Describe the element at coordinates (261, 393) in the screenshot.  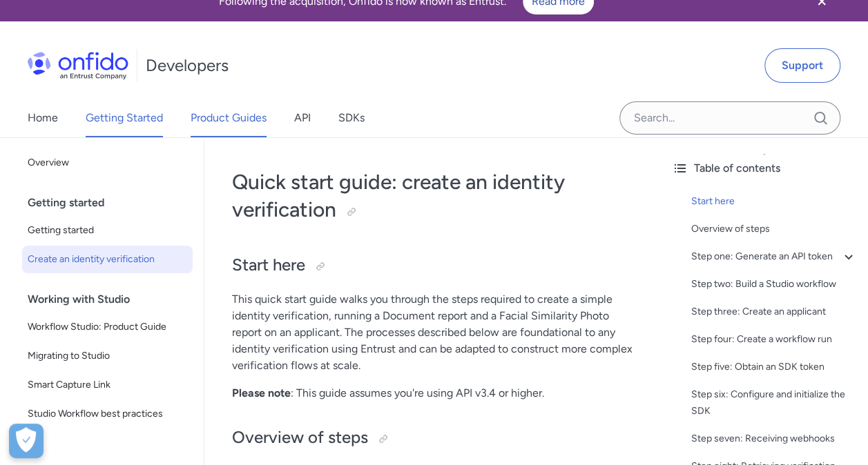
I see `strong: Please note` at that location.